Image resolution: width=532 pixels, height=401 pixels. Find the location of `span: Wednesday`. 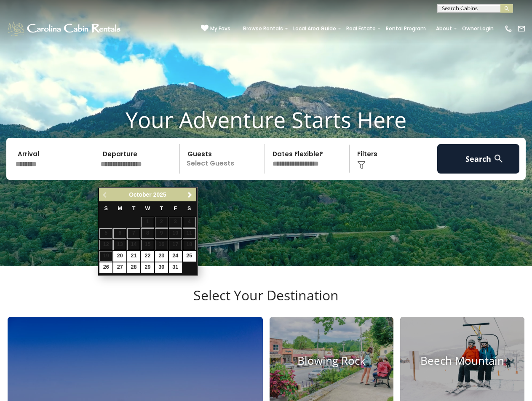

span: Wednesday is located at coordinates (147, 209).